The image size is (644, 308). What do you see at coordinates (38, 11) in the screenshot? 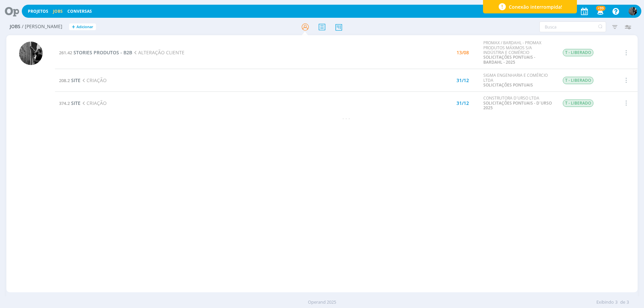
I see `button: Projetos` at bounding box center [38, 11].